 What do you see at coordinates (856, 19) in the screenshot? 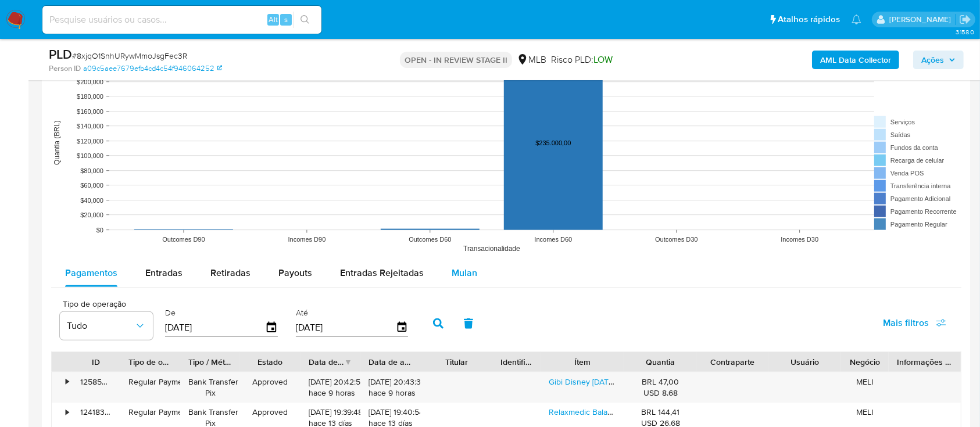
I see `a: Notificações` at bounding box center [856, 19].